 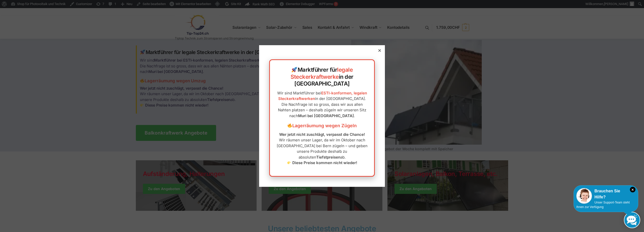 I want to click on span: Unser Support-Team steht Ihnen zur Verfügung, so click(x=603, y=204).